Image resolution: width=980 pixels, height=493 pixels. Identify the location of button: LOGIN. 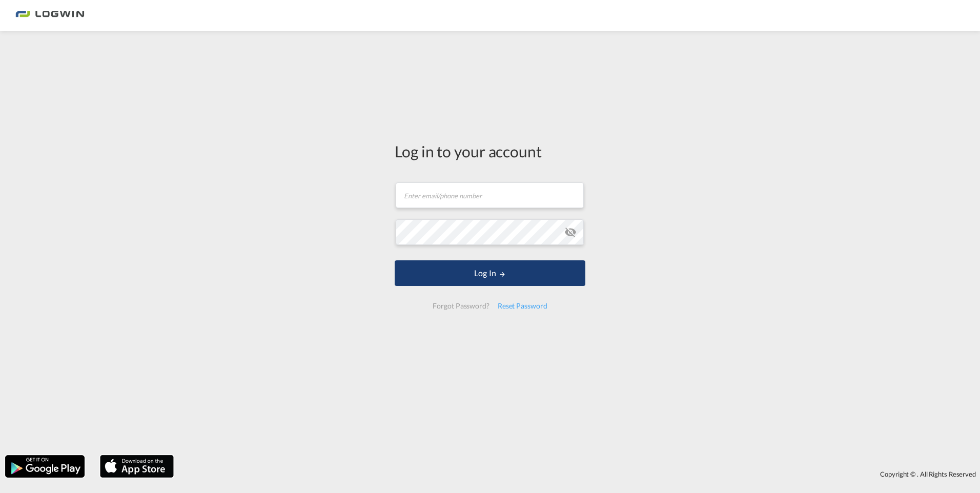
(490, 273).